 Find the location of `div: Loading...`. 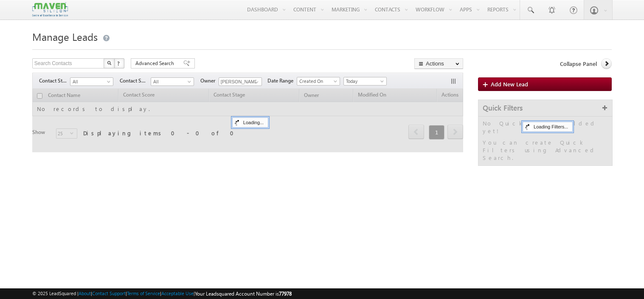

div: Loading... is located at coordinates (250, 122).